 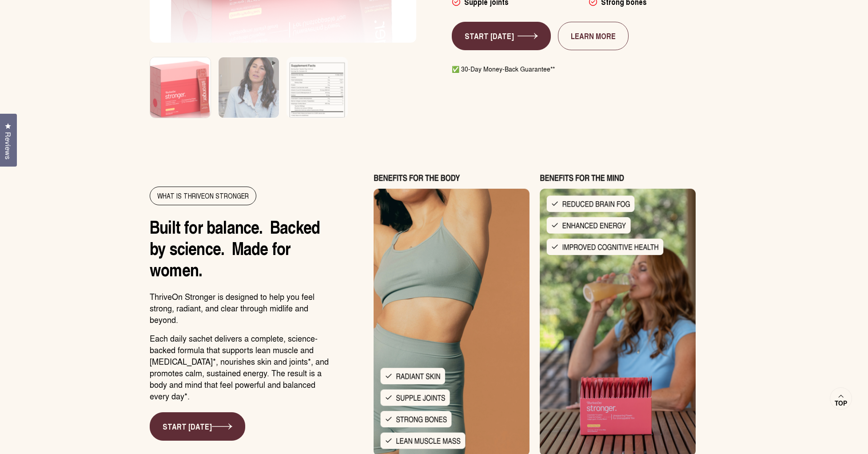 I want to click on span: Reviews, so click(x=8, y=145).